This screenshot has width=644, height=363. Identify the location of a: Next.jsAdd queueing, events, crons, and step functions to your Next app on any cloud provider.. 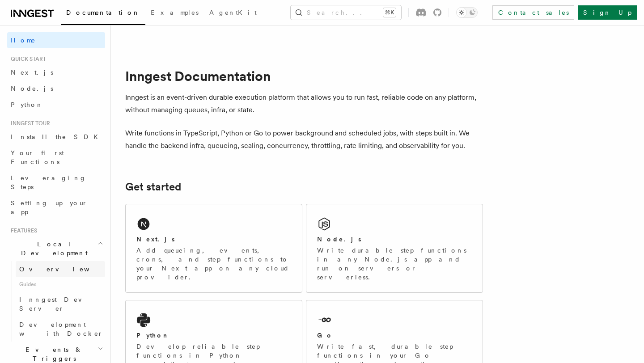
(214, 248).